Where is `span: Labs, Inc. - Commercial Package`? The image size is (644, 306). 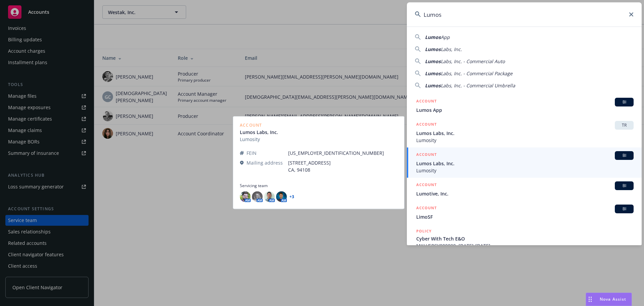
span: Labs, Inc. - Commercial Package is located at coordinates (477, 74).